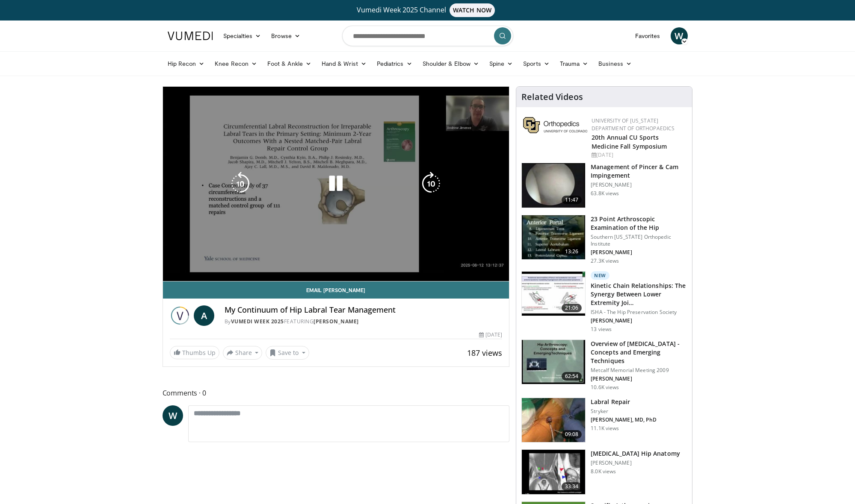 Image resolution: width=855 pixels, height=504 pixels. What do you see at coordinates (605, 428) in the screenshot?
I see `p: 11.1K views` at bounding box center [605, 428].